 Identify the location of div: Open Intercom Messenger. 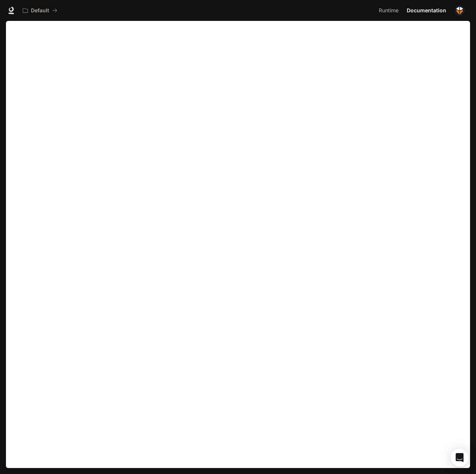
(460, 458).